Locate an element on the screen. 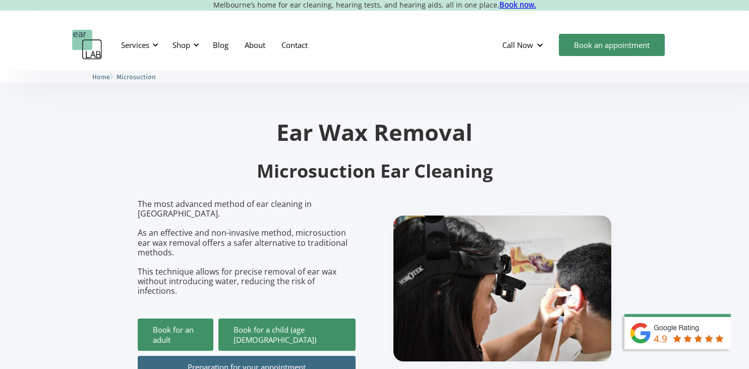  a: home is located at coordinates (87, 45).